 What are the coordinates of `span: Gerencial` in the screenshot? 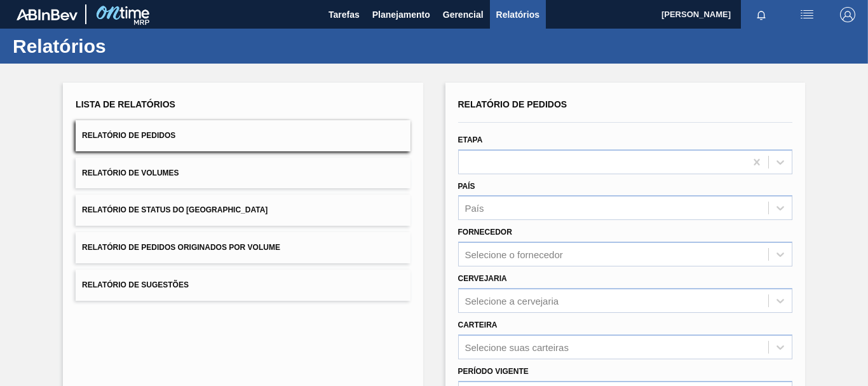 It's located at (464, 15).